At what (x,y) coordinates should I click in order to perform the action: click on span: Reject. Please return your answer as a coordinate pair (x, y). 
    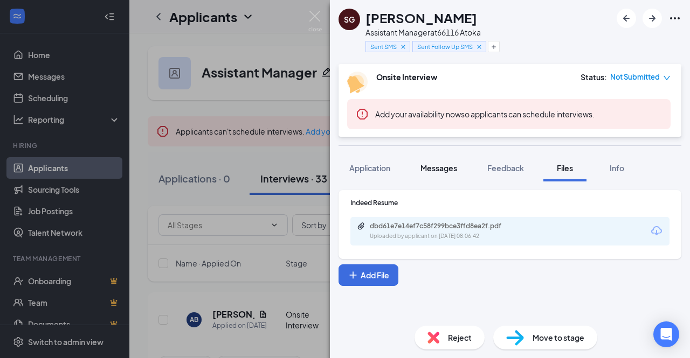
    Looking at the image, I should click on (460, 338).